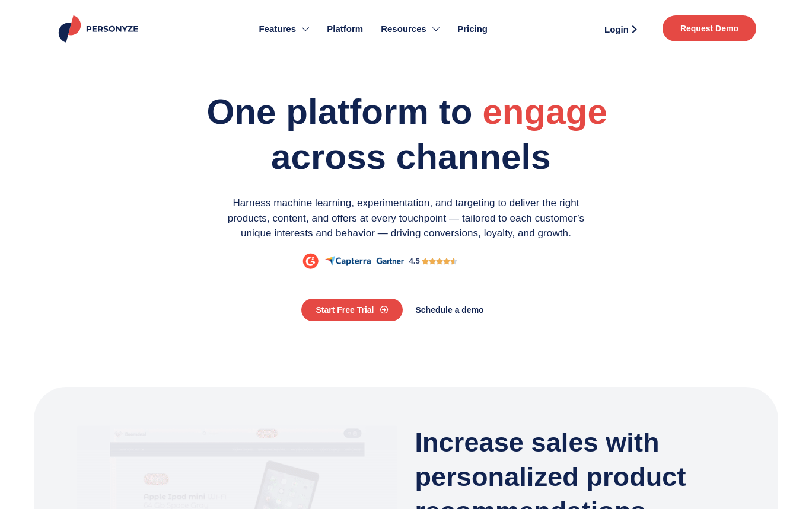  Describe the element at coordinates (472, 29) in the screenshot. I see `span: Pricing` at that location.